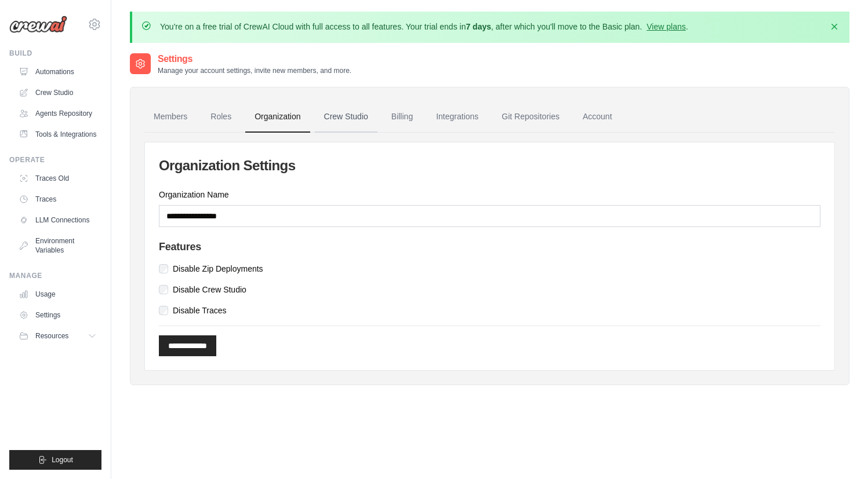 This screenshot has width=868, height=479. What do you see at coordinates (277, 117) in the screenshot?
I see `a: Organization` at bounding box center [277, 117].